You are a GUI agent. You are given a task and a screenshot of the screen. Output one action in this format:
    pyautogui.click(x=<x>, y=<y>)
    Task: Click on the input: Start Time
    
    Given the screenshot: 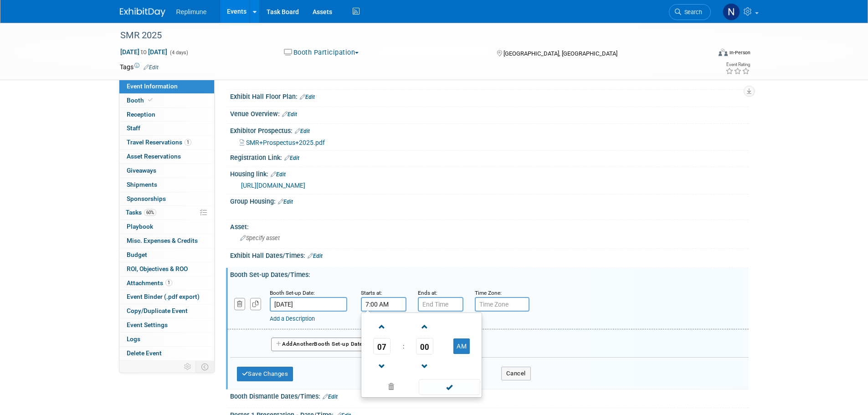 What is the action you would take?
    pyautogui.click(x=384, y=304)
    